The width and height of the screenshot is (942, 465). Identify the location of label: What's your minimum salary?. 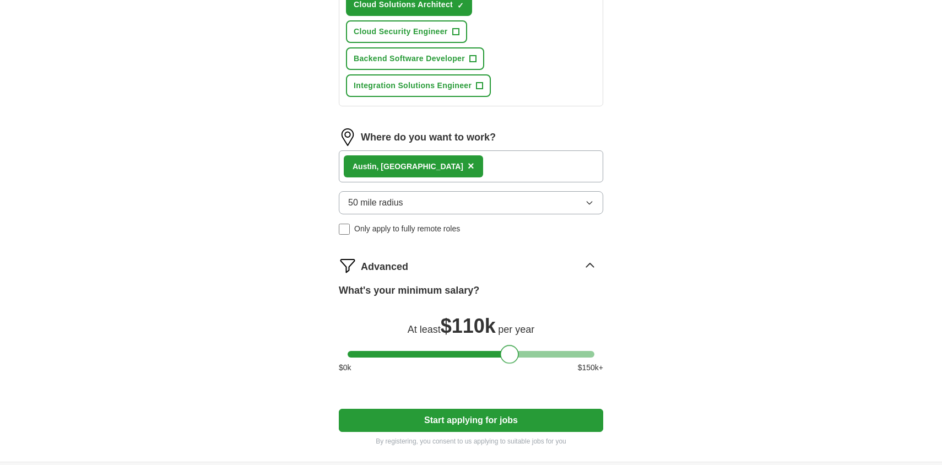
(409, 290).